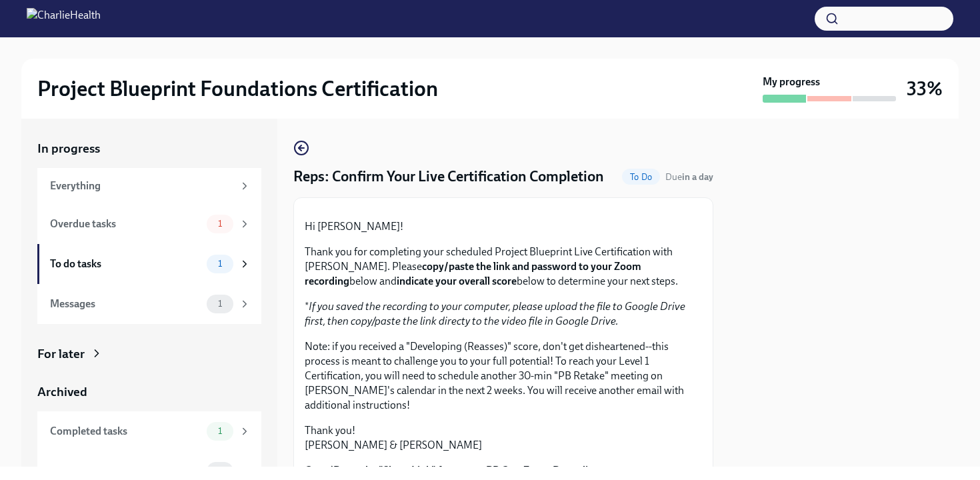  I want to click on strong: in a day, so click(698, 177).